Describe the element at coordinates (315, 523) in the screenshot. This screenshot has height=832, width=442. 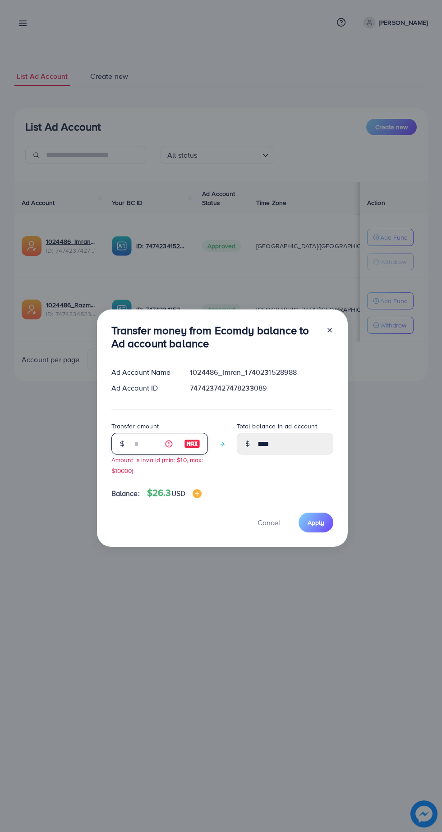
I see `span: Apply` at that location.